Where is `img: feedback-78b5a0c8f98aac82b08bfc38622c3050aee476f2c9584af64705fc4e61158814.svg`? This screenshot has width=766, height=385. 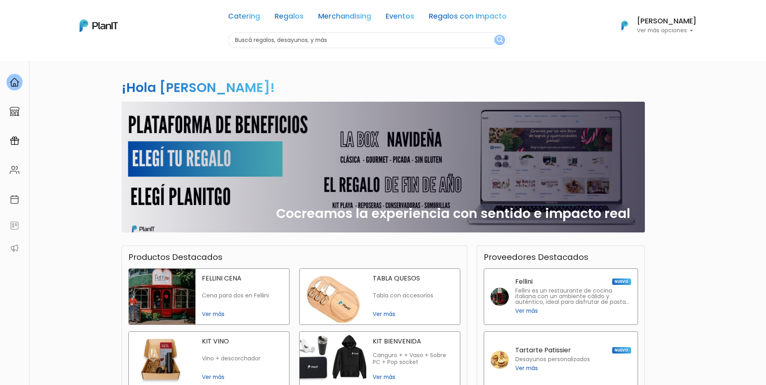 img: feedback-78b5a0c8f98aac82b08bfc38622c3050aee476f2c9584af64705fc4e61158814.svg is located at coordinates (15, 226).